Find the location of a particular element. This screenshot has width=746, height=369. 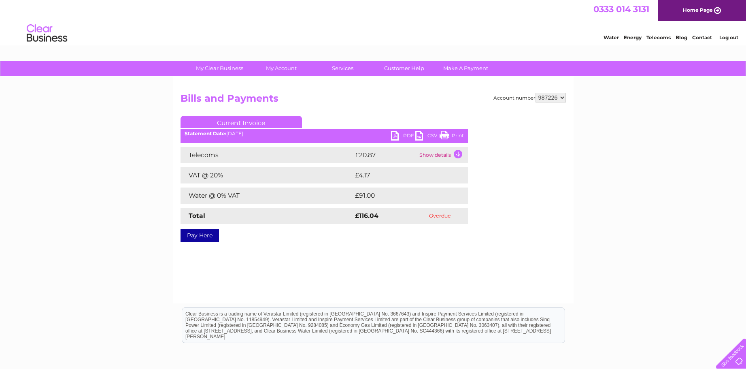

a: CSV is located at coordinates (427, 136).